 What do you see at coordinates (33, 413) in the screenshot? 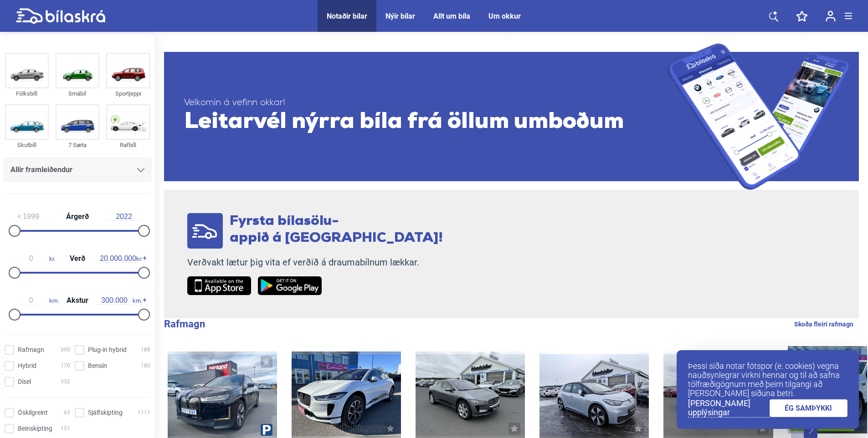
I see `span: Óskilgreint` at bounding box center [33, 413].